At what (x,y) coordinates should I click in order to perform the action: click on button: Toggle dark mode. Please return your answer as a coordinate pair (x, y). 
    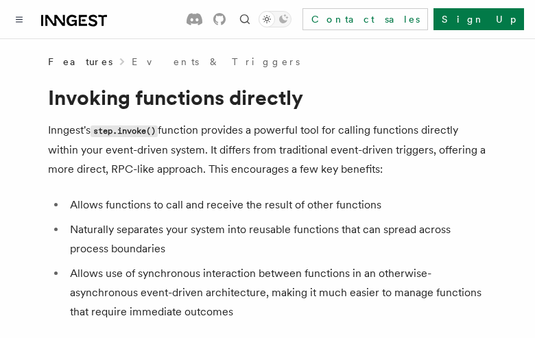
    Looking at the image, I should click on (275, 19).